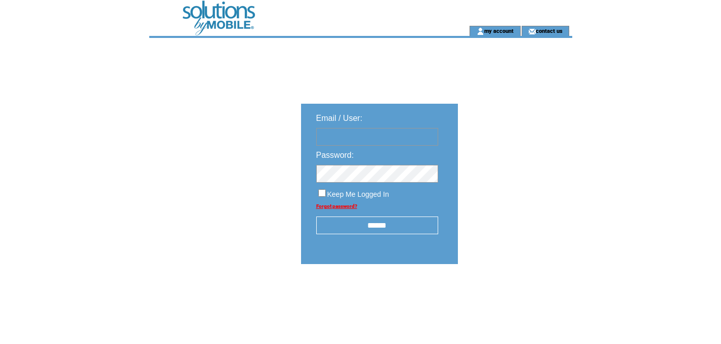  I want to click on a: Forgot password?, so click(337, 206).